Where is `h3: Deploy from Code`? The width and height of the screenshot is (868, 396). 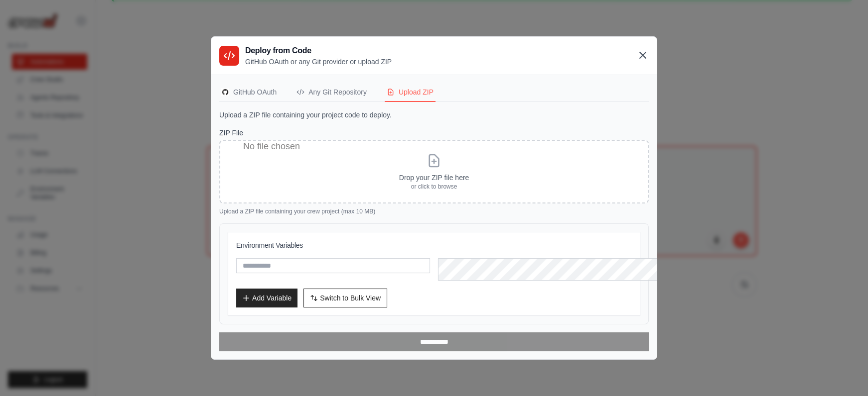 h3: Deploy from Code is located at coordinates (318, 51).